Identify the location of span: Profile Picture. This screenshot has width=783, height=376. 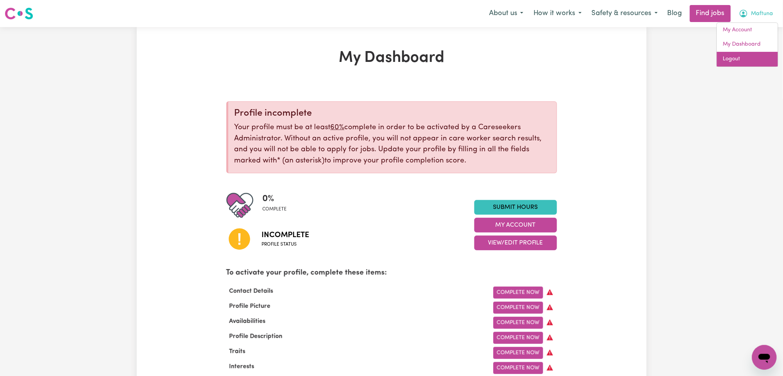
(250, 306).